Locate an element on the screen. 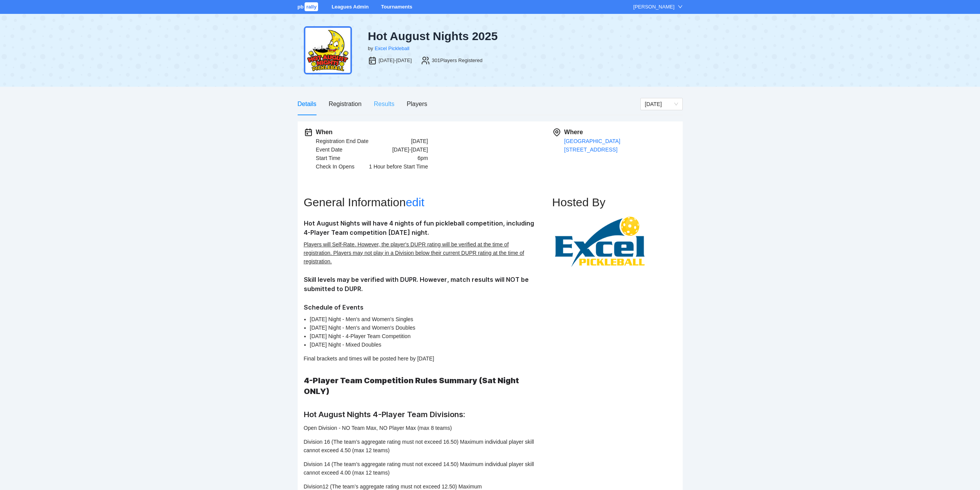 The image size is (980, 490). div: Hot August Nights 2025 is located at coordinates (458, 36).